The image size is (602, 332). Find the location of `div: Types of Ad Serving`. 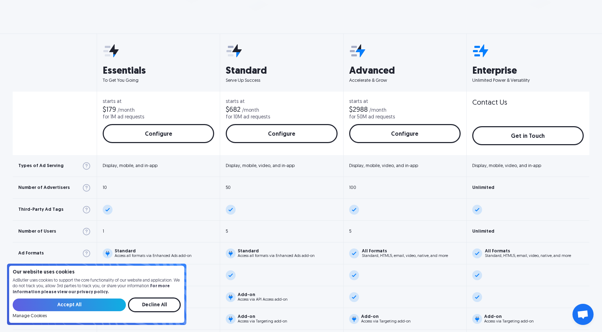

div: Types of Ad Serving is located at coordinates (41, 165).